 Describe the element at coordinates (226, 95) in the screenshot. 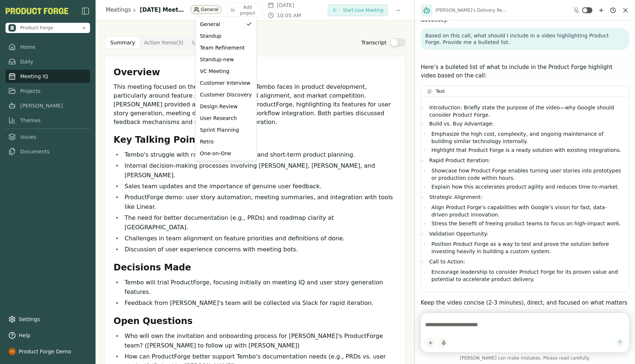

I see `div: Customer Discovery` at that location.